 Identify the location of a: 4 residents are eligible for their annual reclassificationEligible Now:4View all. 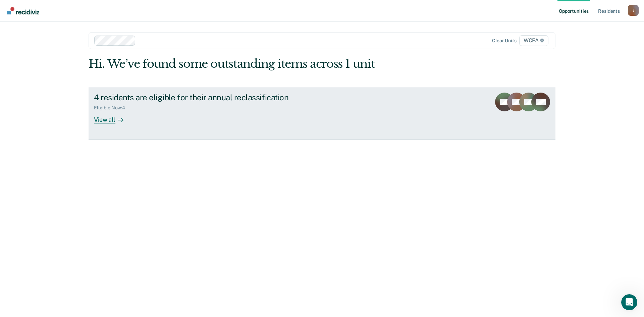
(322, 114).